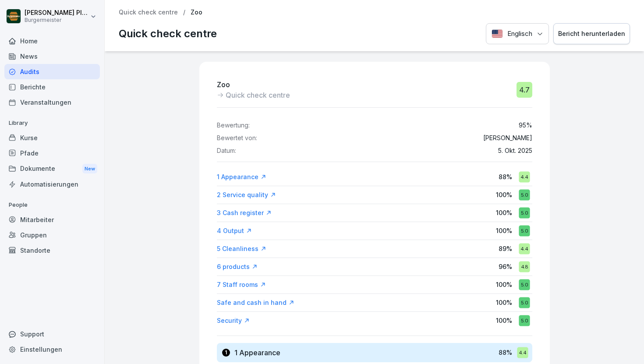 The height and width of the screenshot is (364, 644). I want to click on div: Security, so click(233, 321).